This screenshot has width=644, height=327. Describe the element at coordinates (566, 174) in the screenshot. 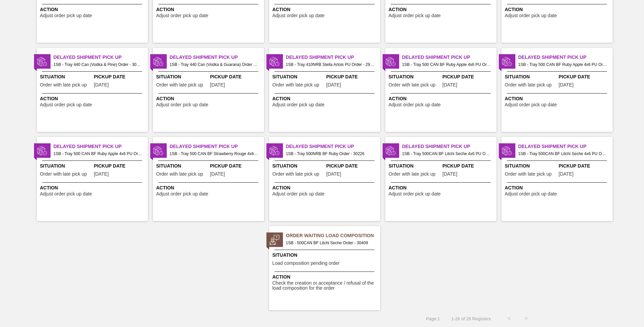

I see `span: 08/05/2025` at that location.